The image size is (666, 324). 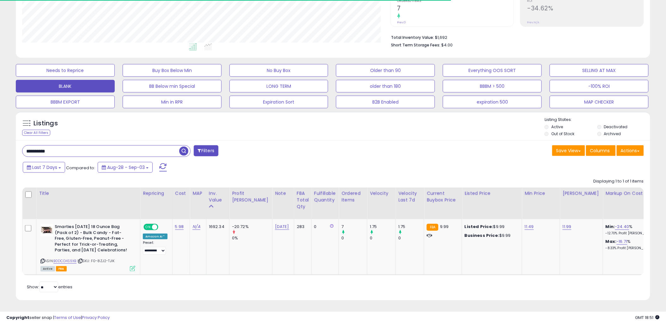 What do you see at coordinates (172, 71) in the screenshot?
I see `button: Buy Box Below Min` at bounding box center [172, 71].